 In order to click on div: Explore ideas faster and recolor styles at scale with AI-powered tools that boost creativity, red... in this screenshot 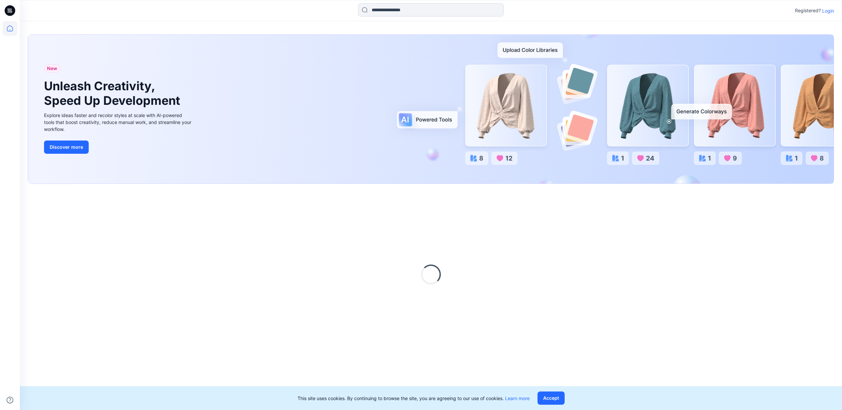, I will do `click(118, 122)`.